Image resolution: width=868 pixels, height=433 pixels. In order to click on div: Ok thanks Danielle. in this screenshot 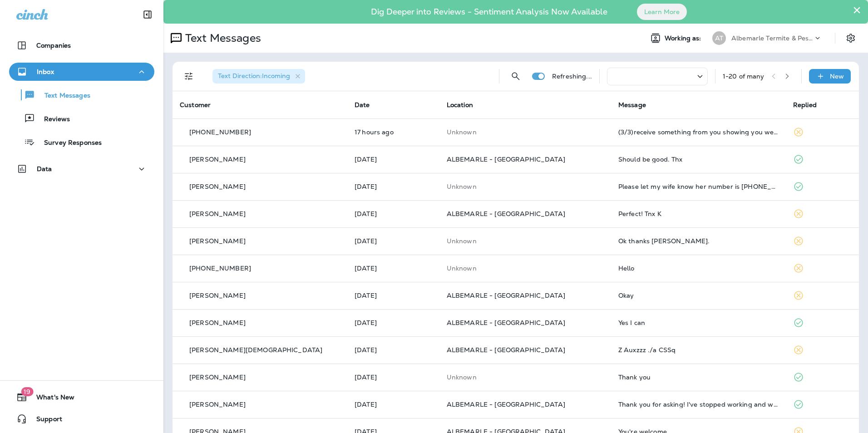, I will do `click(699, 241)`.